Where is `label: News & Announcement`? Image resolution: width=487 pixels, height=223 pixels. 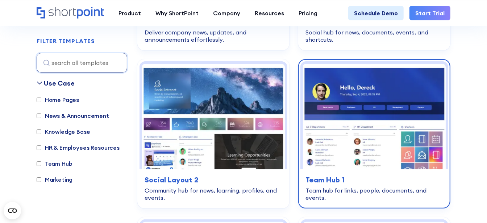 label: News & Announcement is located at coordinates (73, 115).